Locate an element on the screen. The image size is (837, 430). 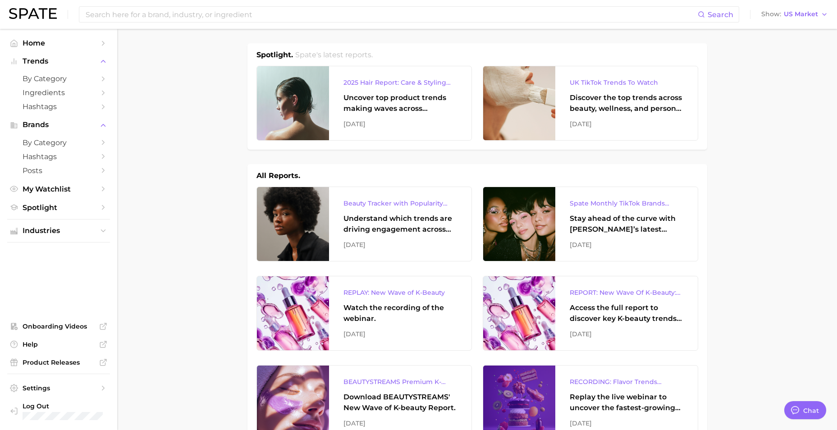
span: Ingredients is located at coordinates (59, 92).